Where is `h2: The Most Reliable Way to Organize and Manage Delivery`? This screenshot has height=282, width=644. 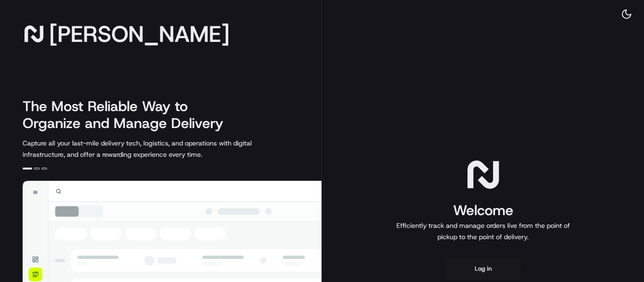
h2: The Most Reliable Way to Organize and Manage Delivery is located at coordinates (128, 115).